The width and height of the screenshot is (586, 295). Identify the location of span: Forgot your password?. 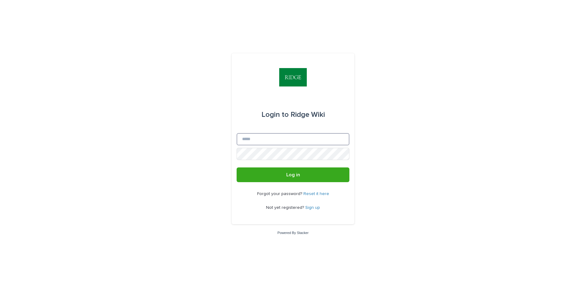
(280, 194).